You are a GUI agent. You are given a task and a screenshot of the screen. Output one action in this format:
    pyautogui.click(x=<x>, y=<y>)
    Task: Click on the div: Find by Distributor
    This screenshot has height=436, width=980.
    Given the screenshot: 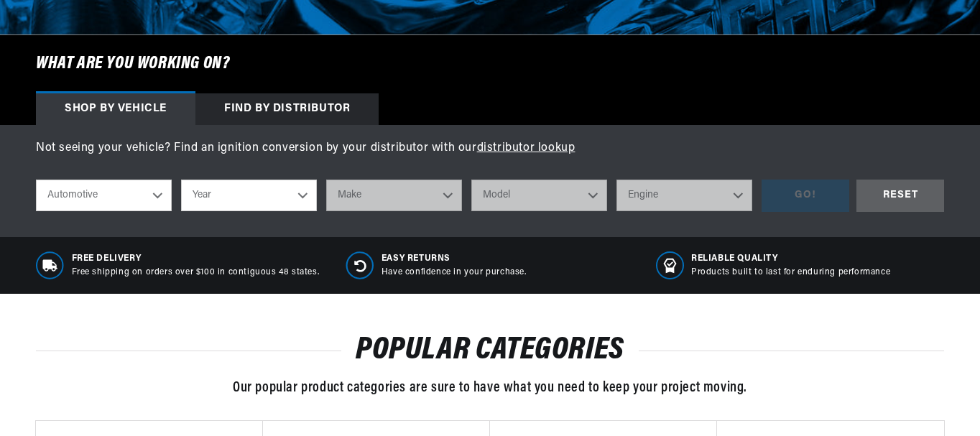 What is the action you would take?
    pyautogui.click(x=286, y=110)
    